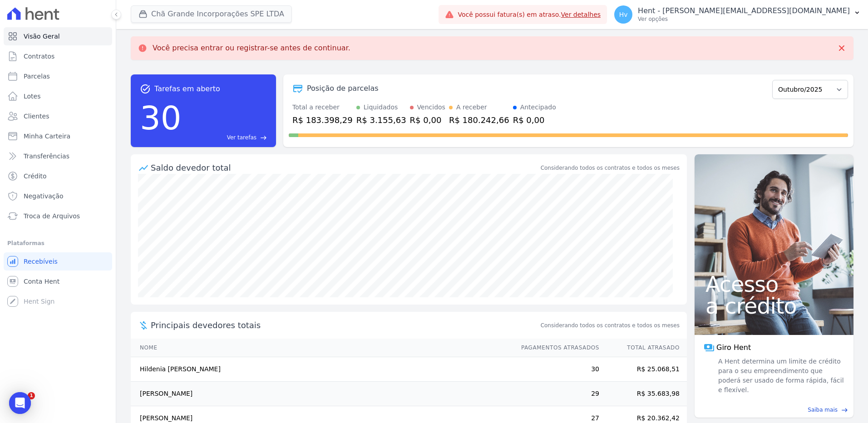  Describe the element at coordinates (381, 120) in the screenshot. I see `div: R$ 3.155,63` at that location.